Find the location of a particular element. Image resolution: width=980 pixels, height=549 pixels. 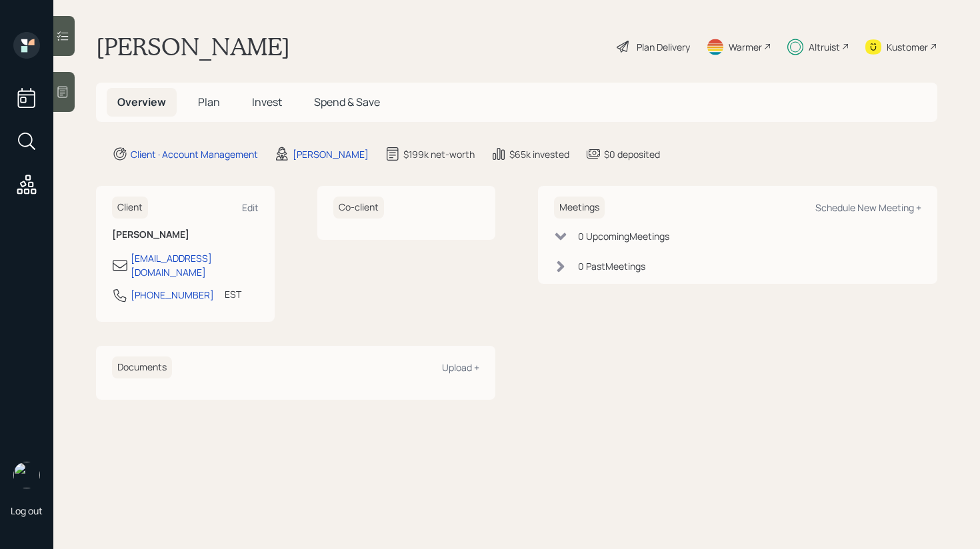

div: $65k invested is located at coordinates (539, 154).